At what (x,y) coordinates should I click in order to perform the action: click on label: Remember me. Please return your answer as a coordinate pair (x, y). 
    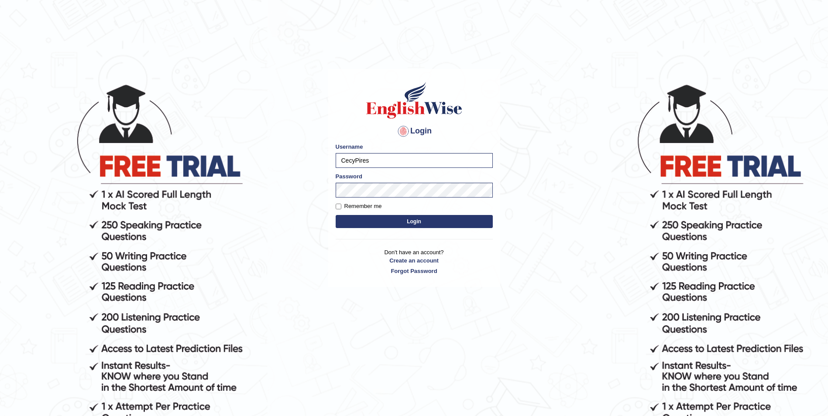
    Looking at the image, I should click on (359, 206).